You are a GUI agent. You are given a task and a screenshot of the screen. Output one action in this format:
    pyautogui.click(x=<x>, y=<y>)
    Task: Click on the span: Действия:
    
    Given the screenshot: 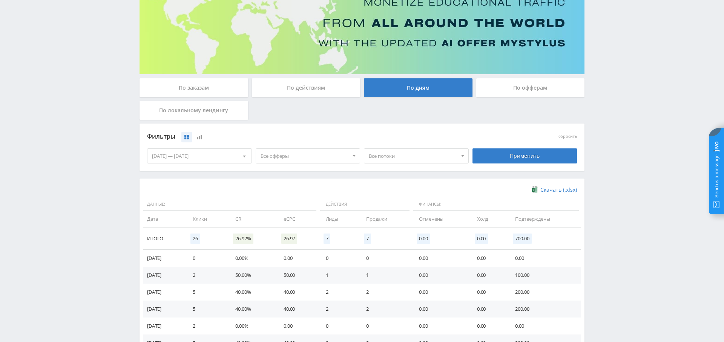 What is the action you would take?
    pyautogui.click(x=365, y=205)
    